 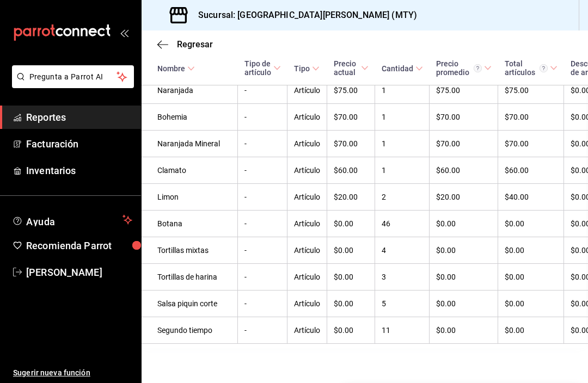 What do you see at coordinates (301, 68) in the screenshot?
I see `div: Tipo` at bounding box center [301, 68].